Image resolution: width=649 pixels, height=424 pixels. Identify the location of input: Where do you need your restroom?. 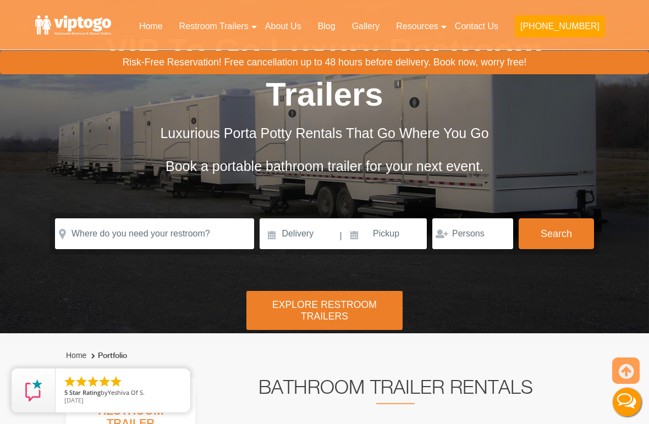
(155, 234).